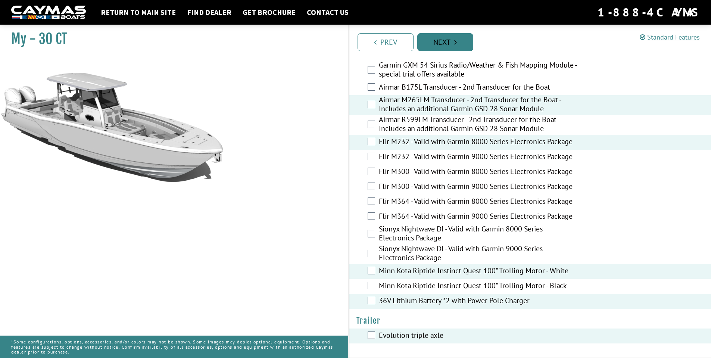 The width and height of the screenshot is (711, 358). Describe the element at coordinates (649, 12) in the screenshot. I see `div: 1-888-4CAYMAS` at that location.